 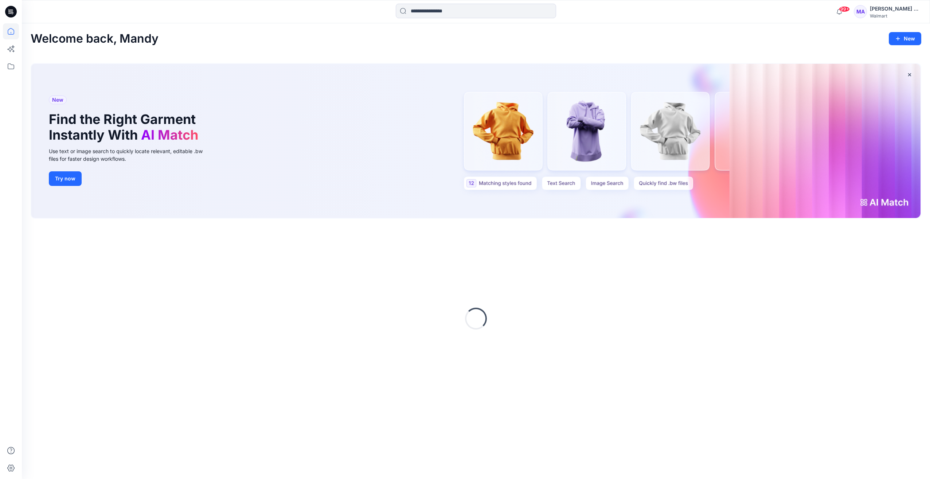 What do you see at coordinates (131, 155) in the screenshot?
I see `div: Use text or image search to quickly locate relevant, editable .bw files for faster design workflows.` at bounding box center [131, 155].